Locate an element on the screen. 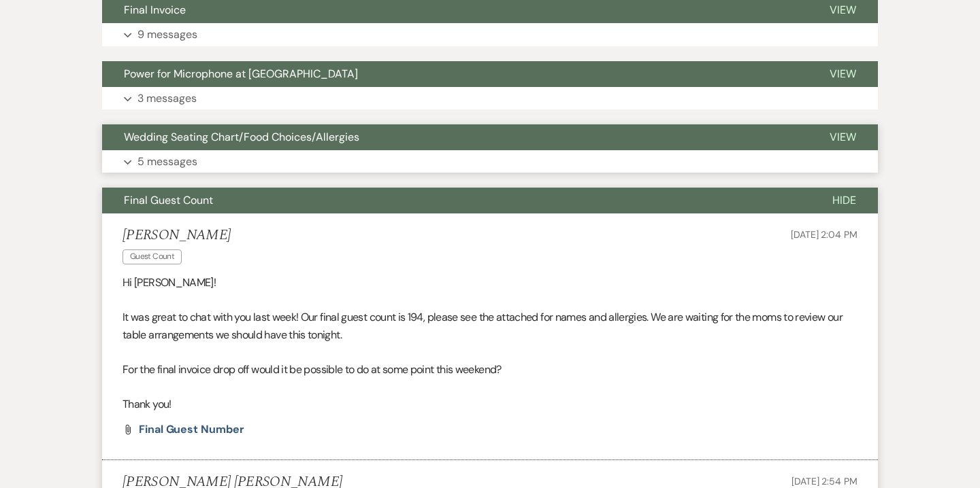  p: Thank you! is located at coordinates (490, 405).